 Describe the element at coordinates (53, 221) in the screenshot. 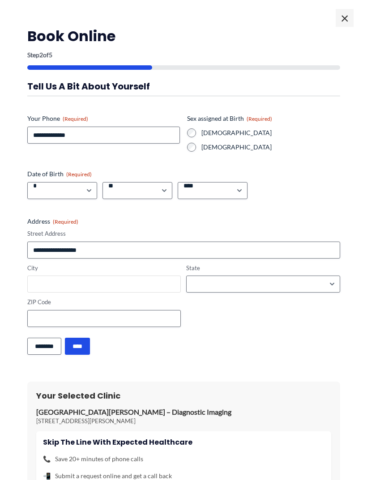

I see `legend: Address` at that location.